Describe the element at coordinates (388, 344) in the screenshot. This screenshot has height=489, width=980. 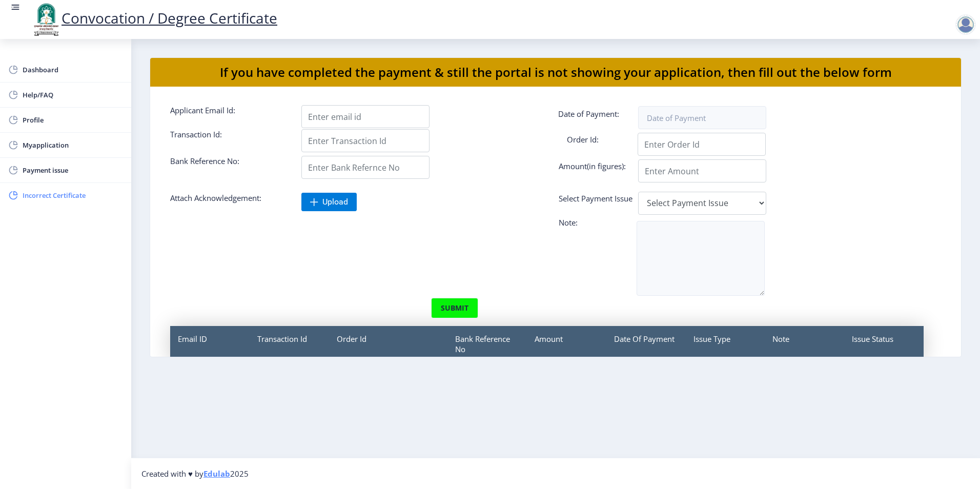
I see `div: Order Id` at that location.